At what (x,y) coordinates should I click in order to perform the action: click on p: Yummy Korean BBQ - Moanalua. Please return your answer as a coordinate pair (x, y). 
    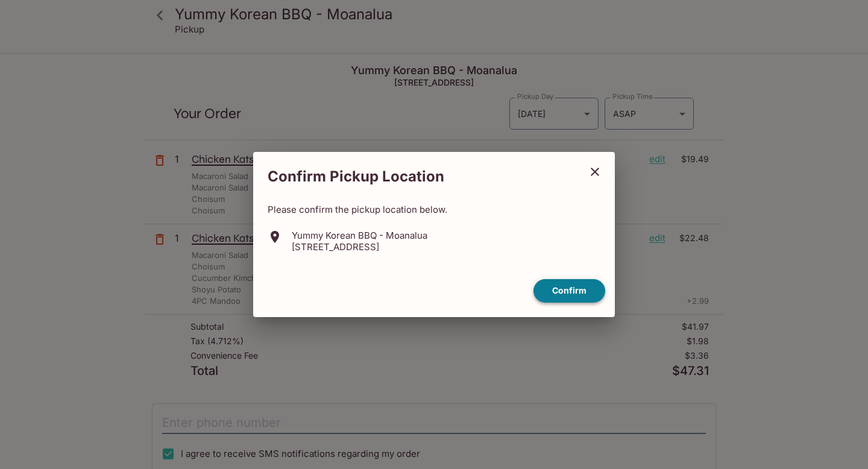
    Looking at the image, I should click on (359, 235).